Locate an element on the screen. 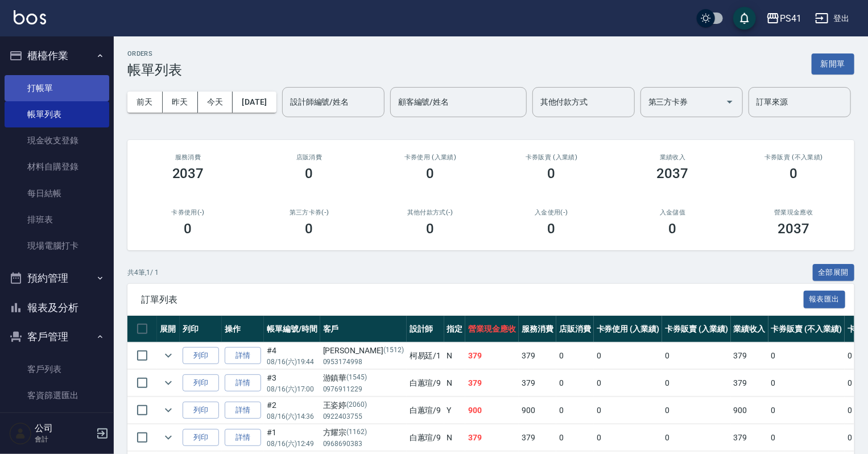  h2: 入金儲值 is located at coordinates (672, 212).